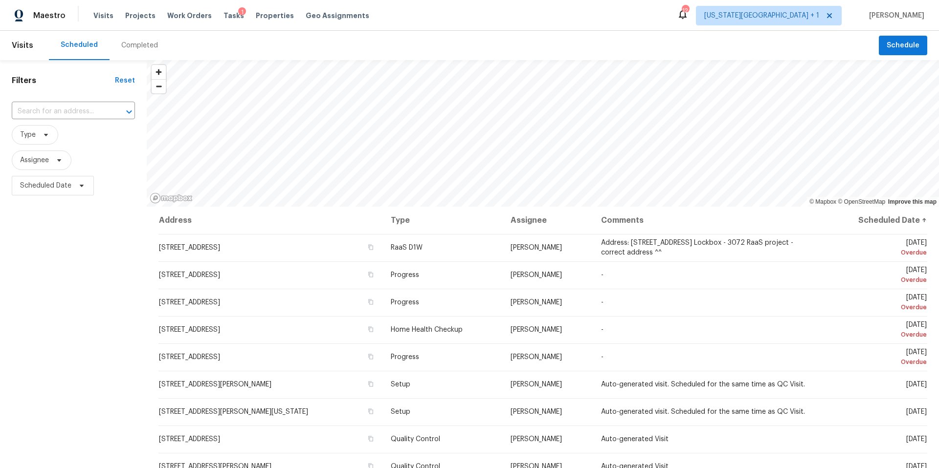 This screenshot has height=468, width=939. Describe the element at coordinates (158, 72) in the screenshot. I see `button: Zoom in` at that location.